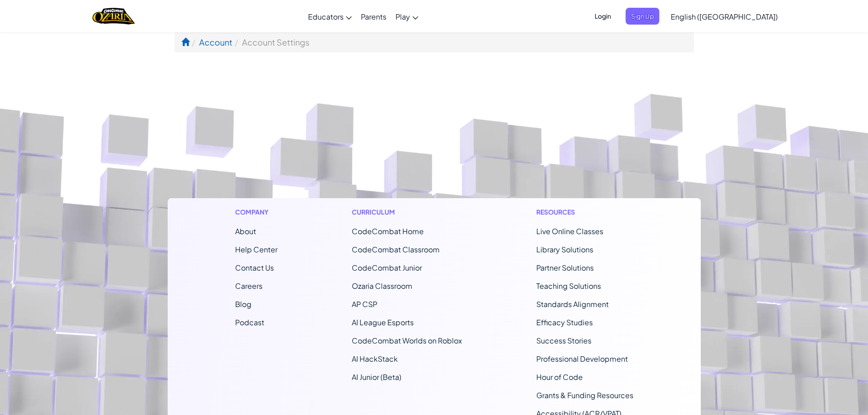 The image size is (868, 415). Describe the element at coordinates (329, 16) in the screenshot. I see `a: Educators` at that location.